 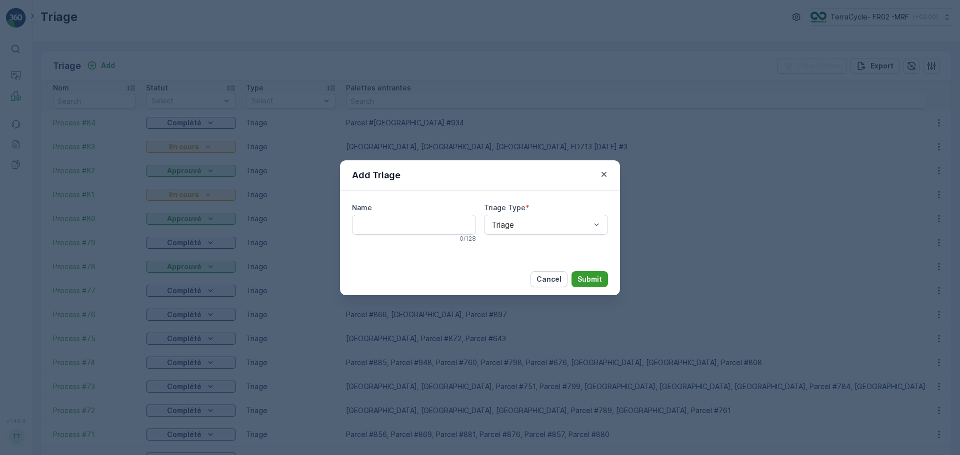 What do you see at coordinates (376, 175) in the screenshot?
I see `p: Add Triage` at bounding box center [376, 175].